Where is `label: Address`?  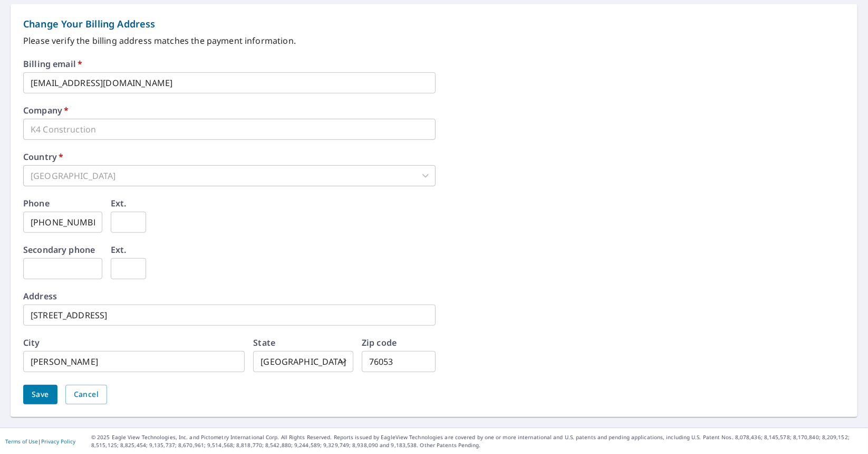
label: Address is located at coordinates (40, 296).